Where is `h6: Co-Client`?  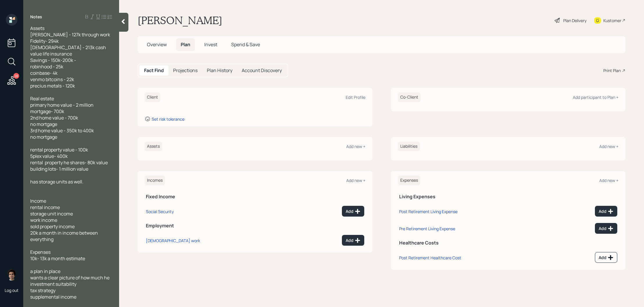 h6: Co-Client is located at coordinates (409, 97).